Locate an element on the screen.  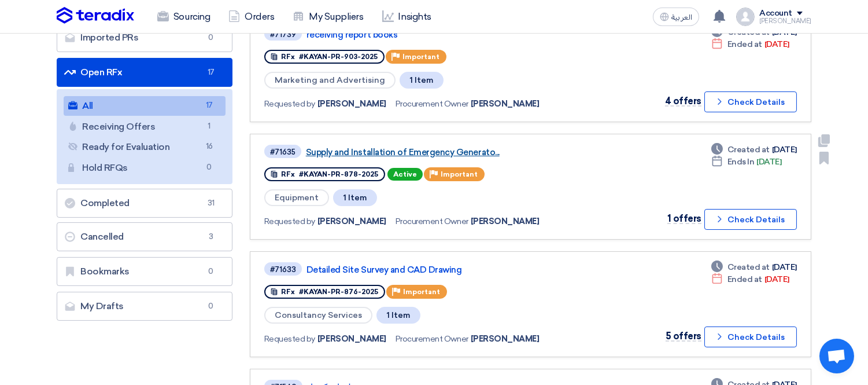
a: Bookmarks0 is located at coordinates (145, 271).